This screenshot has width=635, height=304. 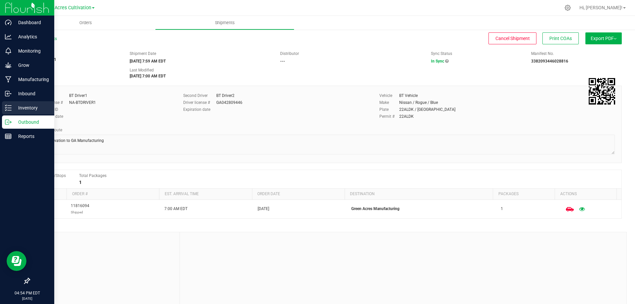 I want to click on qrcode: 20250820-001, so click(x=602, y=91).